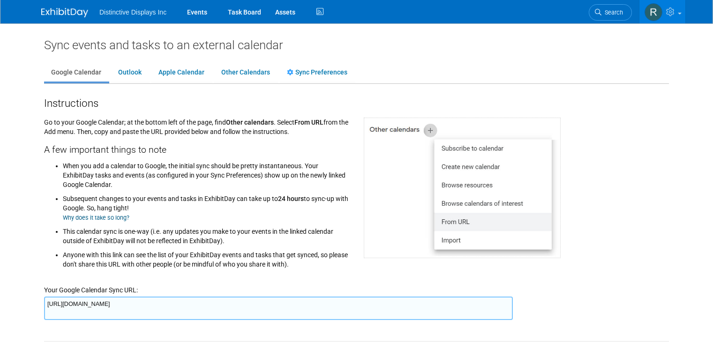 The image size is (713, 342). I want to click on a: Other Calendars, so click(246, 73).